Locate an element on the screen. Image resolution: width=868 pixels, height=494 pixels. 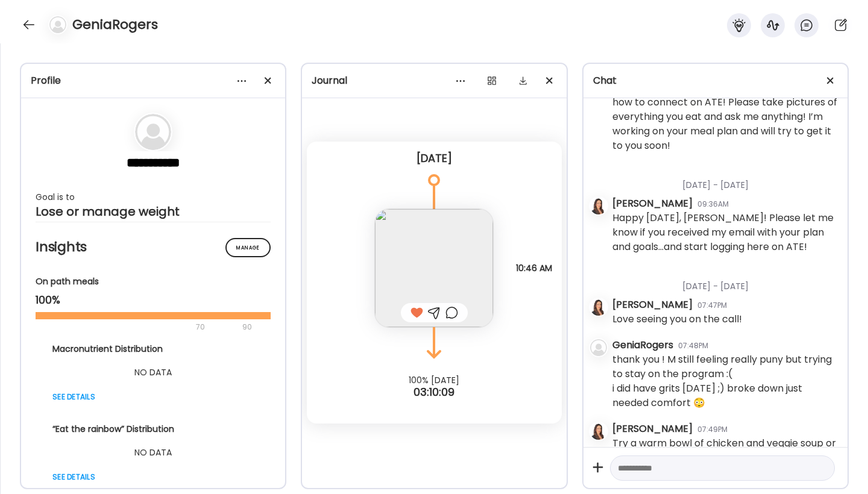
div: 07:48PM is located at coordinates (693, 346).